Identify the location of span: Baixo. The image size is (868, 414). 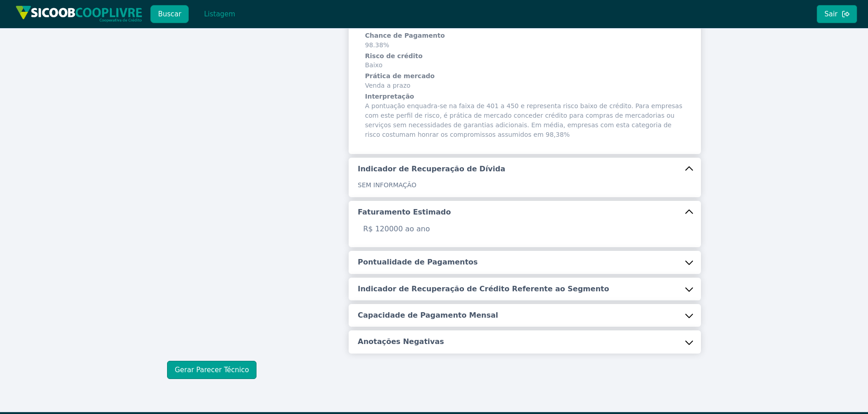
(525, 61).